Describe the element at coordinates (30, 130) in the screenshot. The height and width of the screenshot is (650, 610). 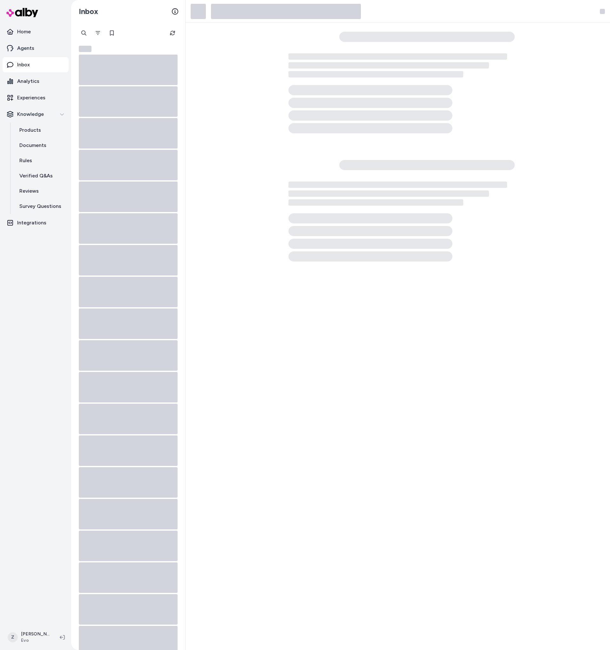
I see `p: Products` at that location.